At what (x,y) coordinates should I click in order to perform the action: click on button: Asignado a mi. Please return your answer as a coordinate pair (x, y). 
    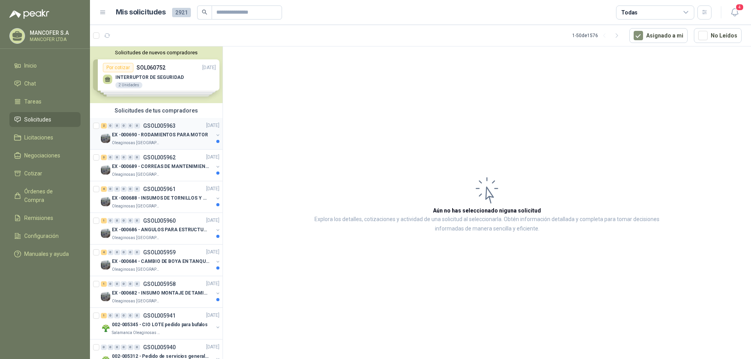
    Looking at the image, I should click on (658, 36).